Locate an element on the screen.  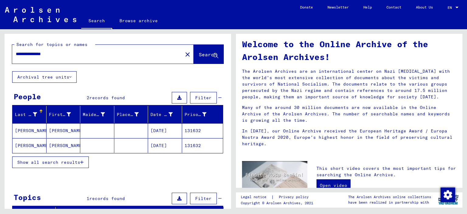
mat-header-cell: Date of Birth is located at coordinates (165, 114).